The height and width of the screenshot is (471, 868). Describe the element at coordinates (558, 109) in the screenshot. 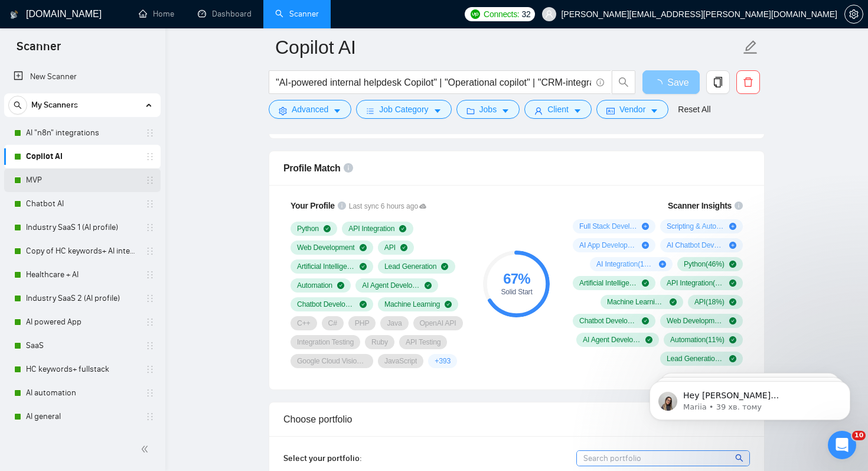

I see `button: userClientcaret-down` at that location.